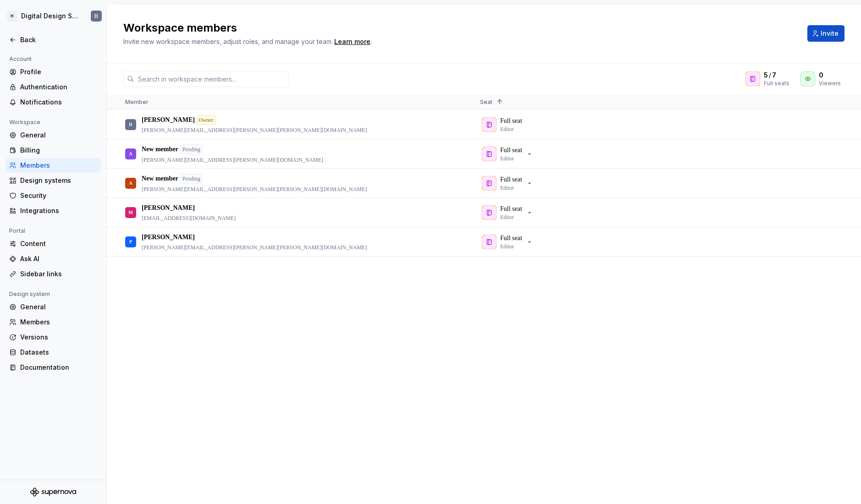 This screenshot has height=504, width=861. What do you see at coordinates (59, 150) in the screenshot?
I see `div: Billing` at bounding box center [59, 150].